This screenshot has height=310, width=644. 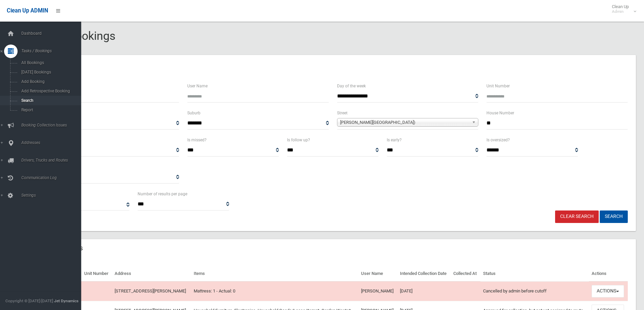 What do you see at coordinates (465, 274) in the screenshot?
I see `th: Collected At` at bounding box center [465, 274].